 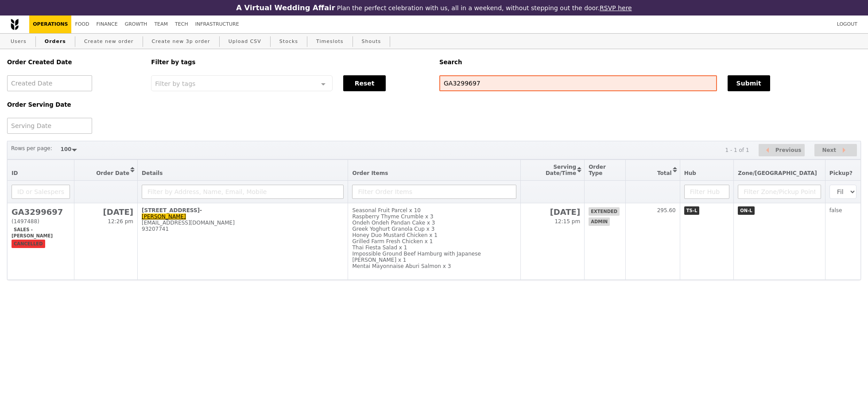 I want to click on span: cancelled, so click(x=29, y=244).